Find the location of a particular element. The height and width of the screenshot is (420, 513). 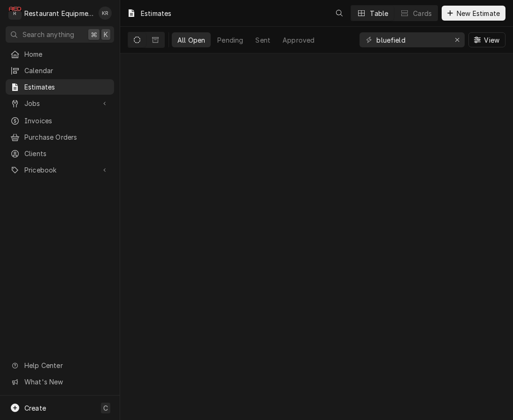

div: Restaurant Equipment Diagnostics is located at coordinates (59, 13).